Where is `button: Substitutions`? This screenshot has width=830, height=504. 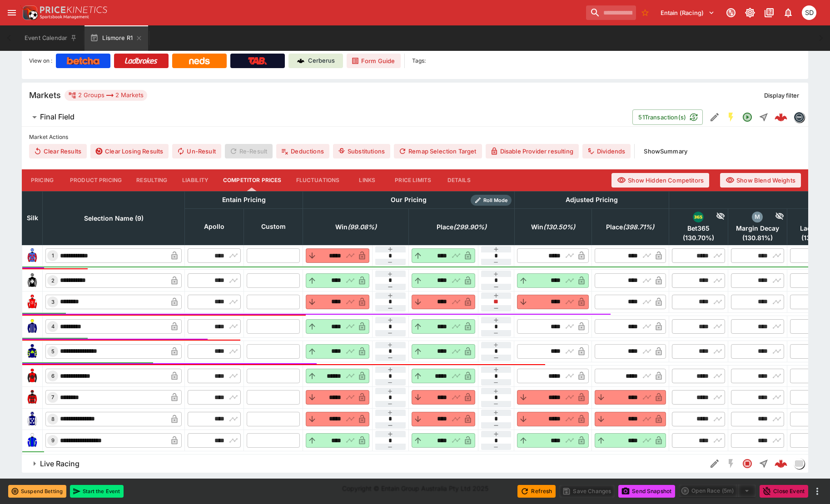 button: Substitutions is located at coordinates (361, 151).